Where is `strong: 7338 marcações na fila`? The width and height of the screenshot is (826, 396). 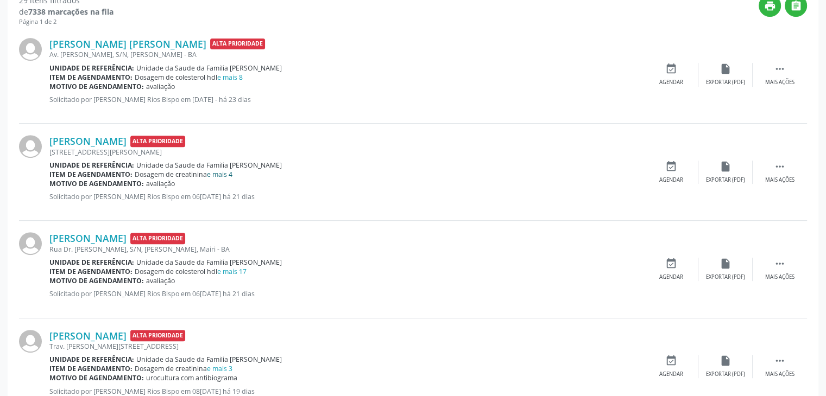 strong: 7338 marcações na fila is located at coordinates (71, 11).